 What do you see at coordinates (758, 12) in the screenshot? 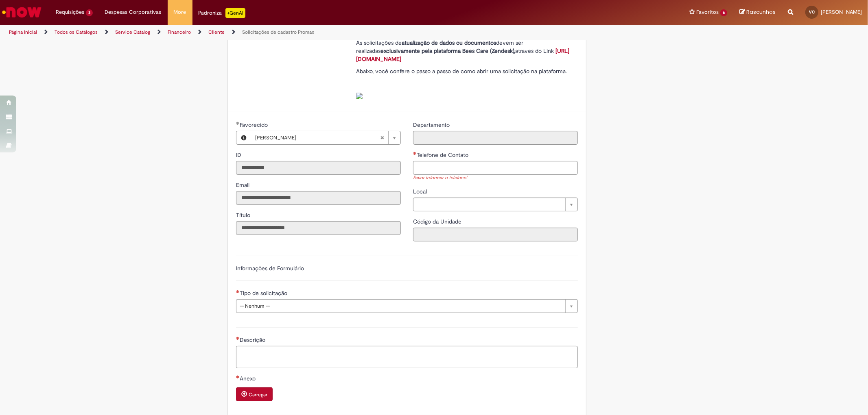
I see `a: Rascunhos` at bounding box center [758, 12].